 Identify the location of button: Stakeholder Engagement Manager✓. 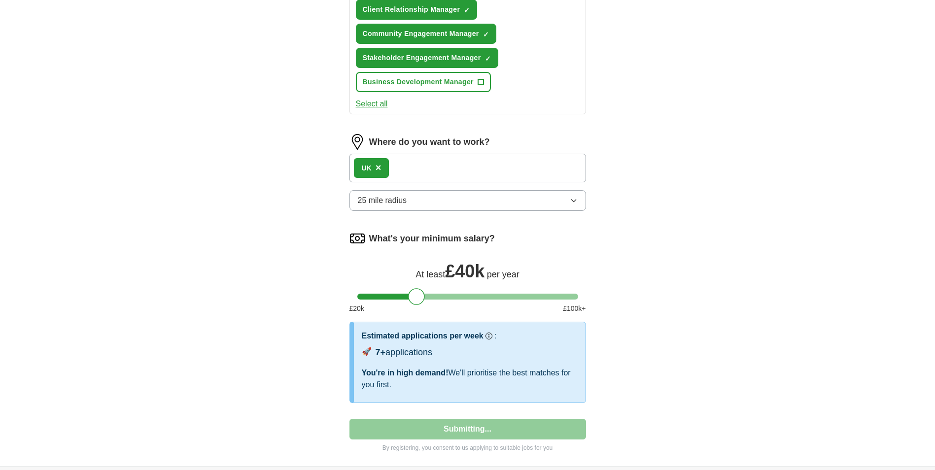
(427, 58).